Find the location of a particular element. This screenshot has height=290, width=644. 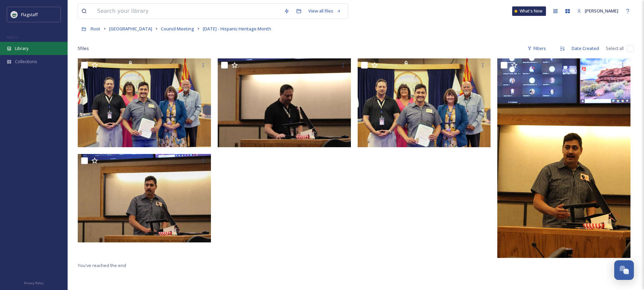

a: Council Meeting is located at coordinates (177, 28).